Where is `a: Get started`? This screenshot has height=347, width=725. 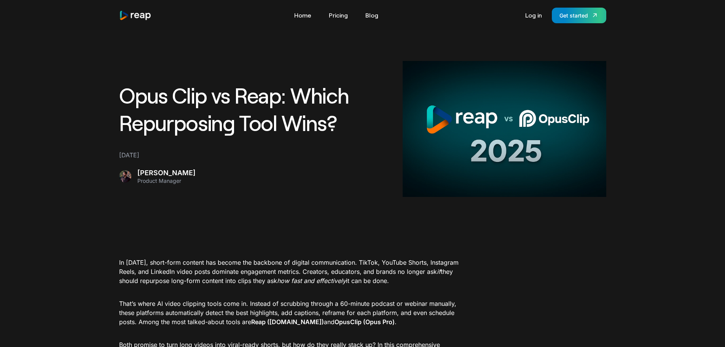 a: Get started is located at coordinates (579, 15).